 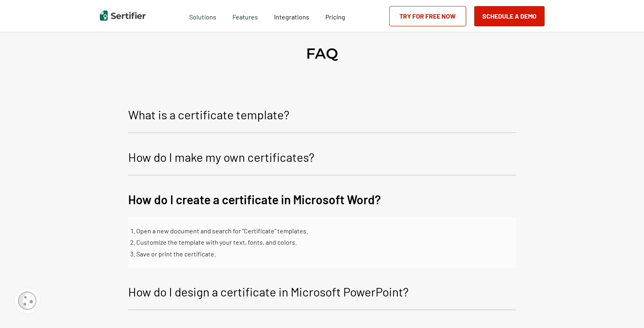 What do you see at coordinates (624, 308) in the screenshot?
I see `div: Chat Widget` at bounding box center [624, 308].